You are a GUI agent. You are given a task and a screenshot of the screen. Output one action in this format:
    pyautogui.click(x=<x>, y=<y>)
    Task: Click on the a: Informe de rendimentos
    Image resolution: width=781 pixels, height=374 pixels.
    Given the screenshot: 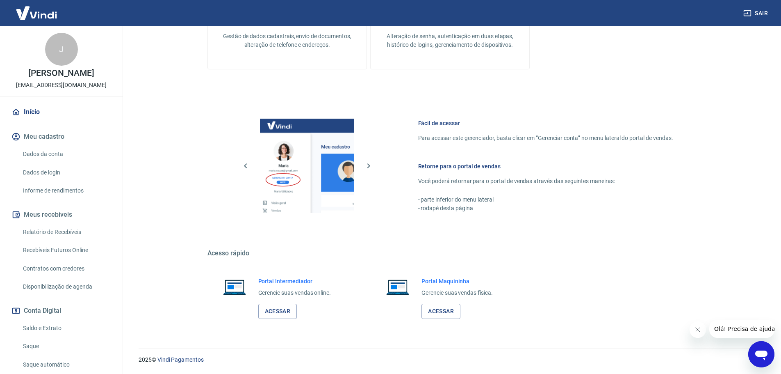 What is the action you would take?
    pyautogui.click(x=66, y=190)
    